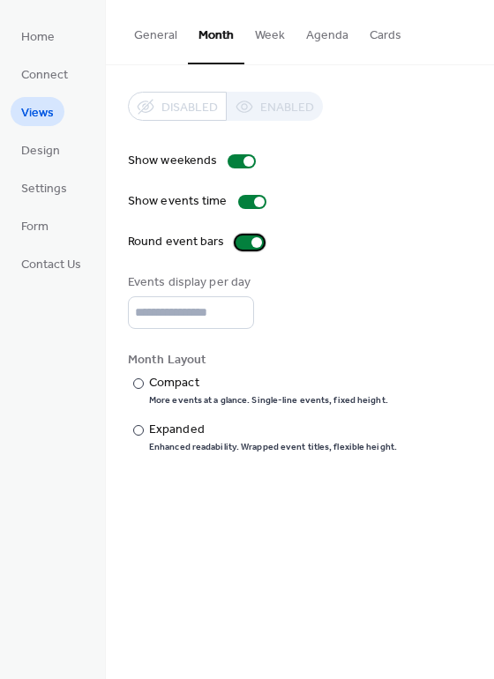 This screenshot has width=494, height=679. Describe the element at coordinates (37, 111) in the screenshot. I see `a: Views` at that location.